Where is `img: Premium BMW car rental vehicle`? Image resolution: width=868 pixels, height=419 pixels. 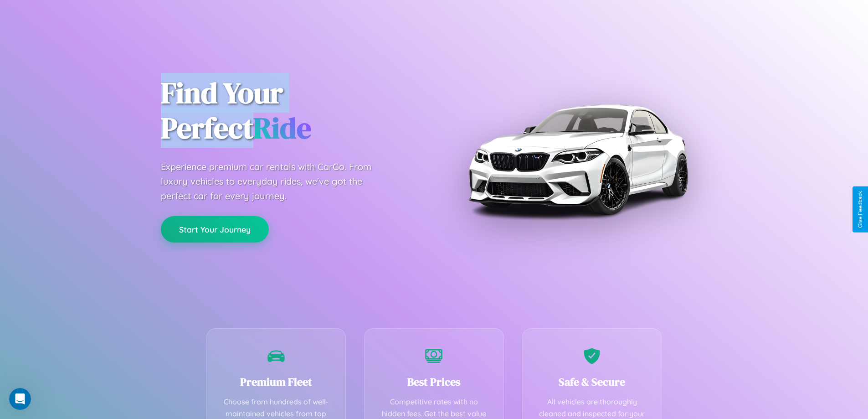 img: Premium BMW car rental vehicle is located at coordinates (578, 160).